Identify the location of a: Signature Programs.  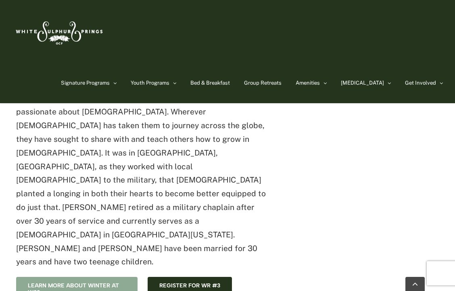
(89, 83).